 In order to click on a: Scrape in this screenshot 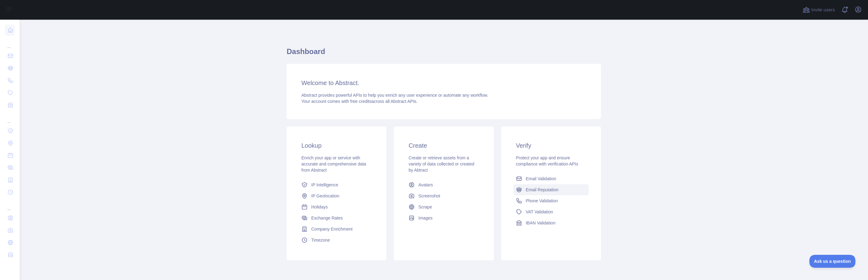, I will do `click(444, 207)`.